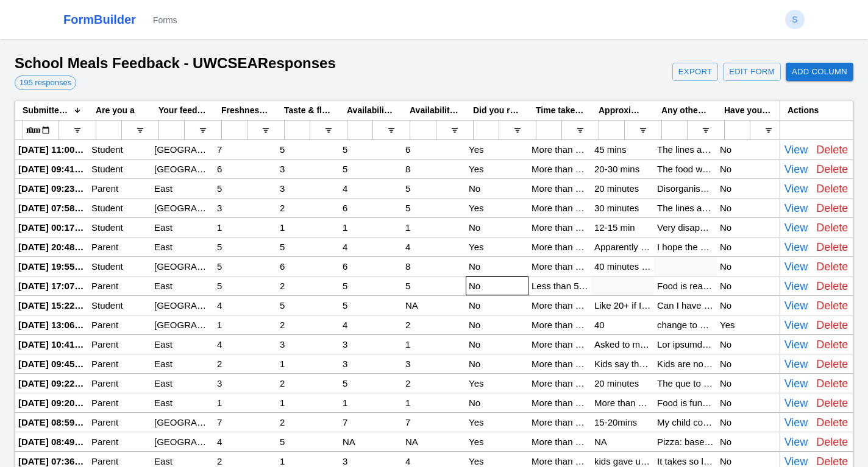 This screenshot has height=467, width=868. I want to click on div: Less than 5 min, so click(560, 286).